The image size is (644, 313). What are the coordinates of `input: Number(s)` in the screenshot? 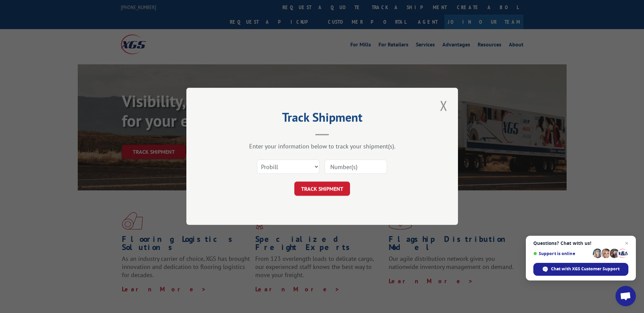 It's located at (356, 168).